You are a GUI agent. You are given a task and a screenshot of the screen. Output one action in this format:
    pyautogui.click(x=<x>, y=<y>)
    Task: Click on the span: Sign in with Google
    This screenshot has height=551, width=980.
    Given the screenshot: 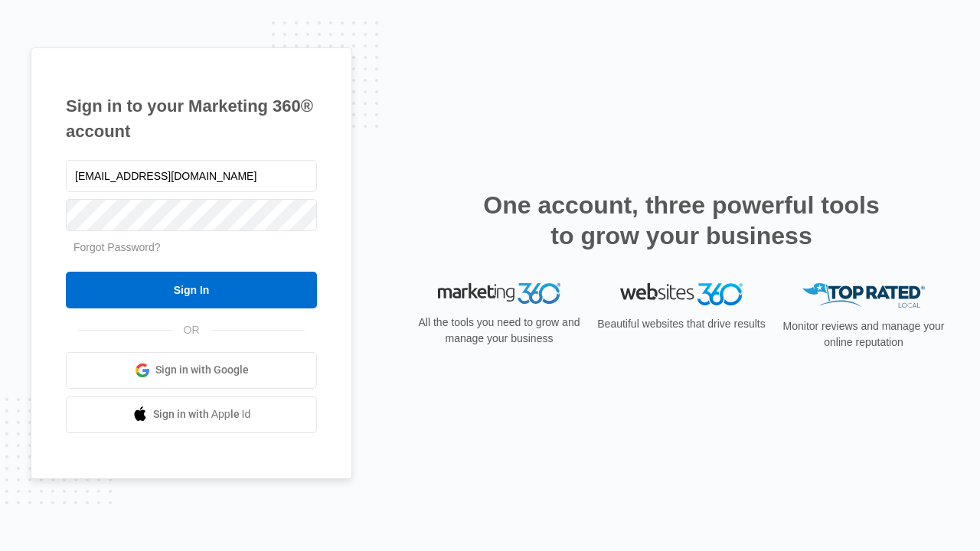 What is the action you would take?
    pyautogui.click(x=202, y=370)
    